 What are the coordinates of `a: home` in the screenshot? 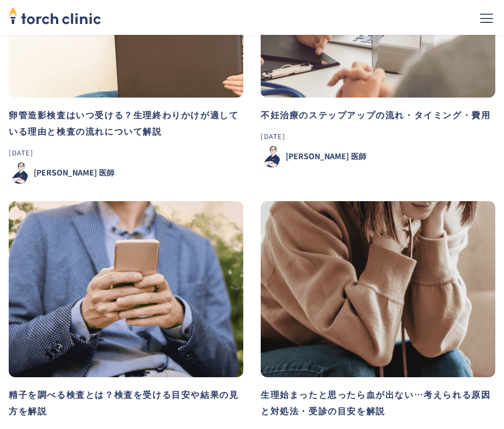 It's located at (55, 17).